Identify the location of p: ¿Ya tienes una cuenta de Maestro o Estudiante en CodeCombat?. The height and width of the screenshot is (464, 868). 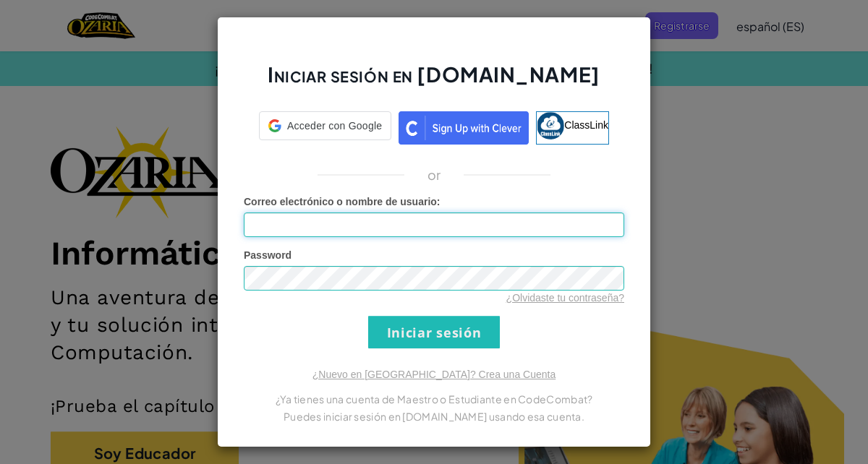
(434, 399).